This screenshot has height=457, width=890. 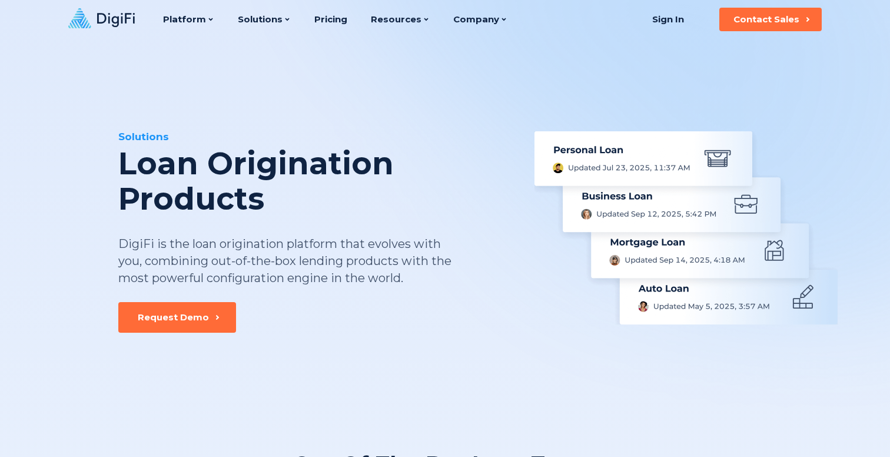 I want to click on div: Loan Origination Products, so click(x=316, y=181).